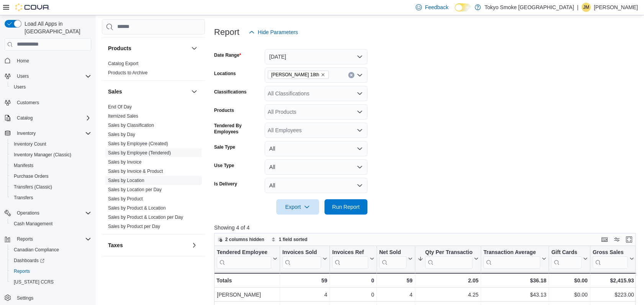 The width and height of the screenshot is (644, 305). What do you see at coordinates (569, 295) in the screenshot?
I see `div: $0.00` at bounding box center [569, 295].